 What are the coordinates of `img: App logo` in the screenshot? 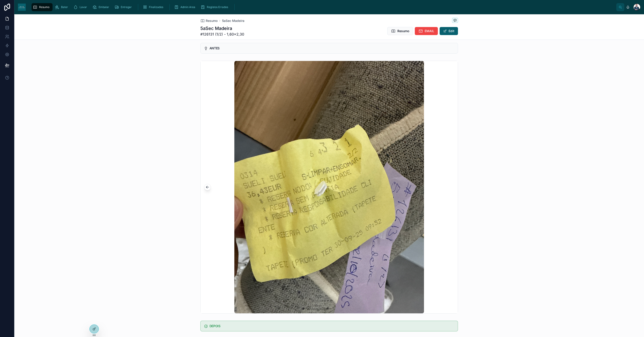 It's located at (22, 7).